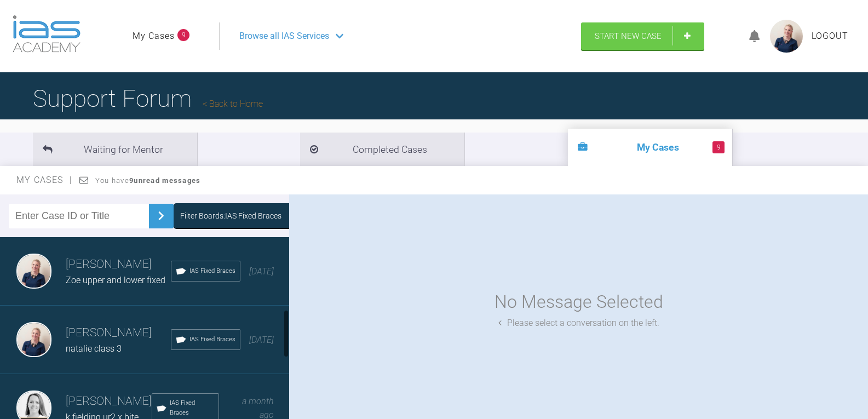 The height and width of the screenshot is (419, 868). I want to click on li: Waiting for Mentor, so click(115, 149).